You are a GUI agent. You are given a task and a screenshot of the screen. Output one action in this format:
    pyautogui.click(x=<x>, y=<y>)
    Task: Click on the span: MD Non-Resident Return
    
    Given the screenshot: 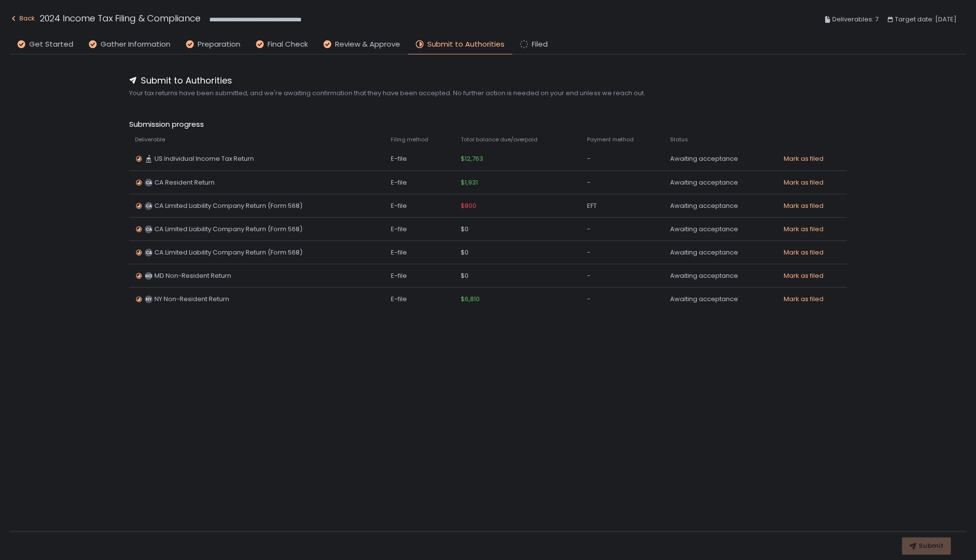 What is the action you would take?
    pyautogui.click(x=193, y=276)
    